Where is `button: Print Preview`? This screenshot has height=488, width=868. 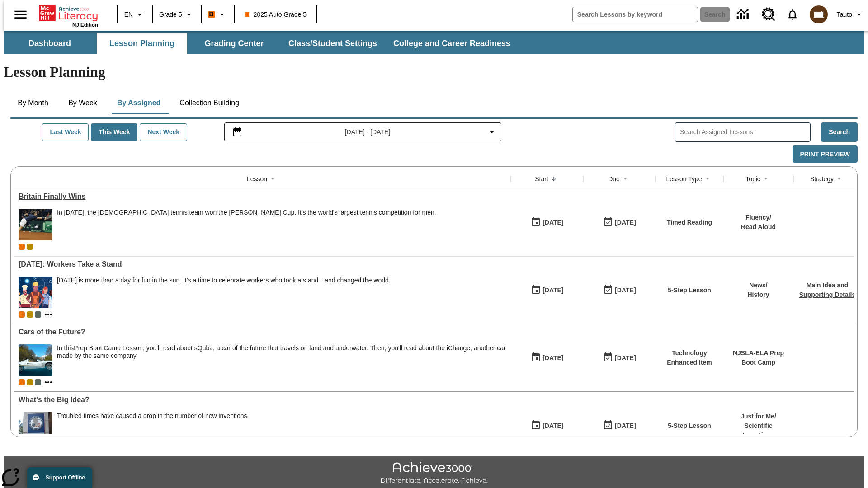 button: Print Preview is located at coordinates (824, 154).